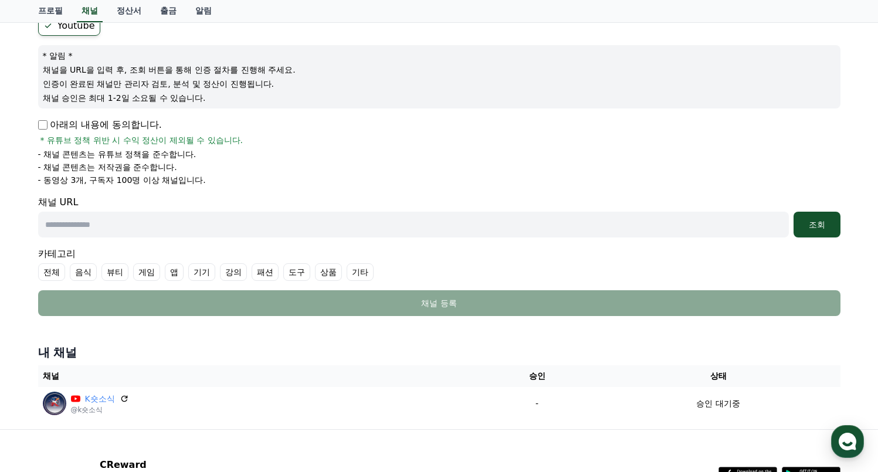  I want to click on label: 기기, so click(202, 272).